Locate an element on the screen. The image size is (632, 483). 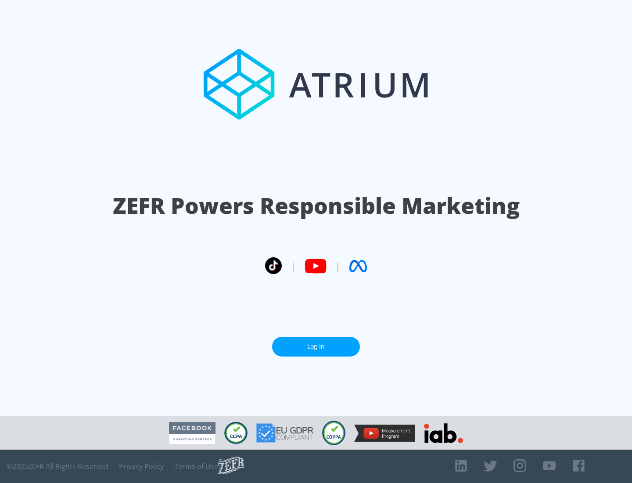
a: Terms of Use is located at coordinates (196, 466).